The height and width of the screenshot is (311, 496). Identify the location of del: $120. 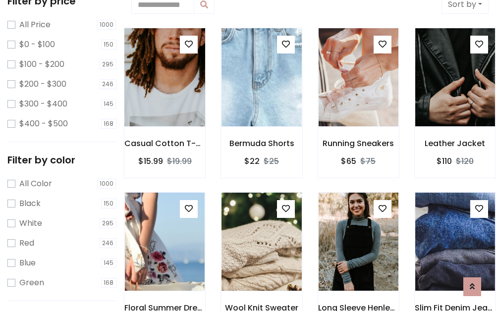
(465, 161).